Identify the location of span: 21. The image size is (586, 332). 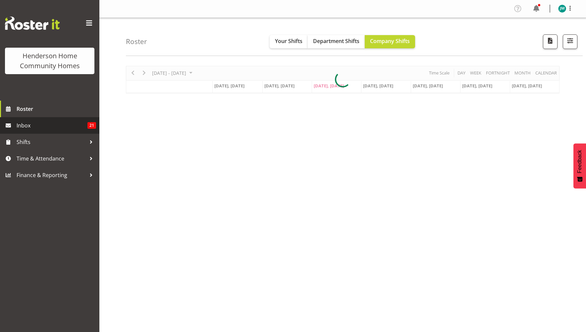
(92, 126).